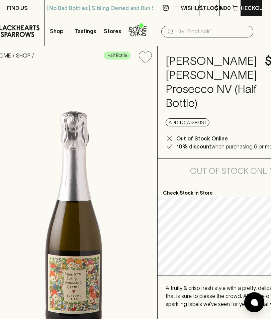 This screenshot has height=319, width=271. Describe the element at coordinates (194, 8) in the screenshot. I see `p: Wishlist` at that location.